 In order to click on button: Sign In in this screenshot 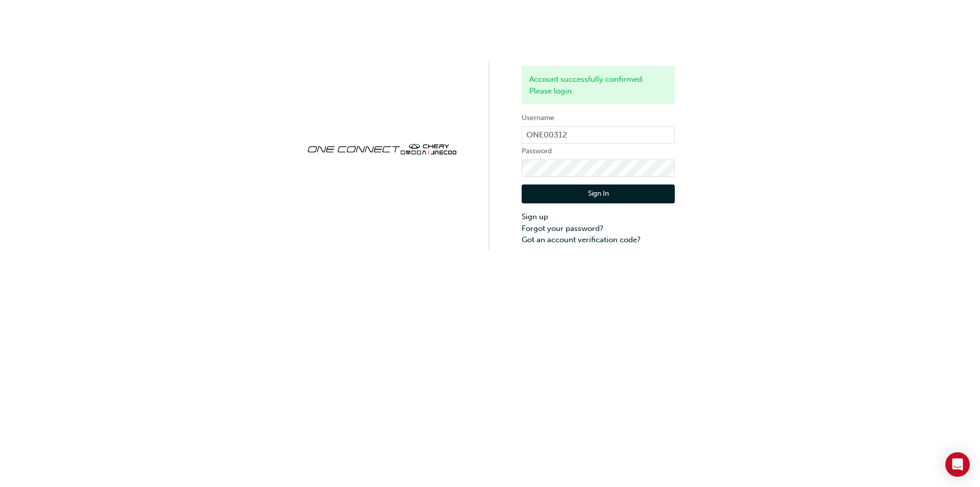, I will do `click(598, 194)`.